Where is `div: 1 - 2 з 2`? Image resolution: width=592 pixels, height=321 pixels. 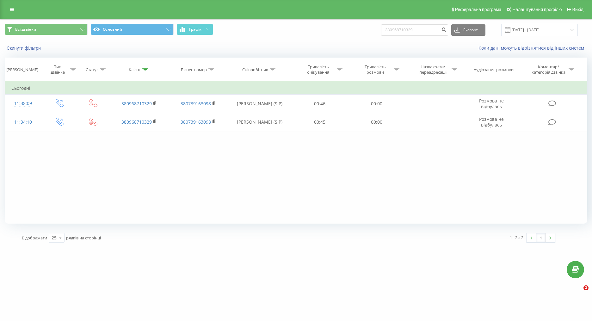 div: 1 - 2 з 2 is located at coordinates (517, 238).